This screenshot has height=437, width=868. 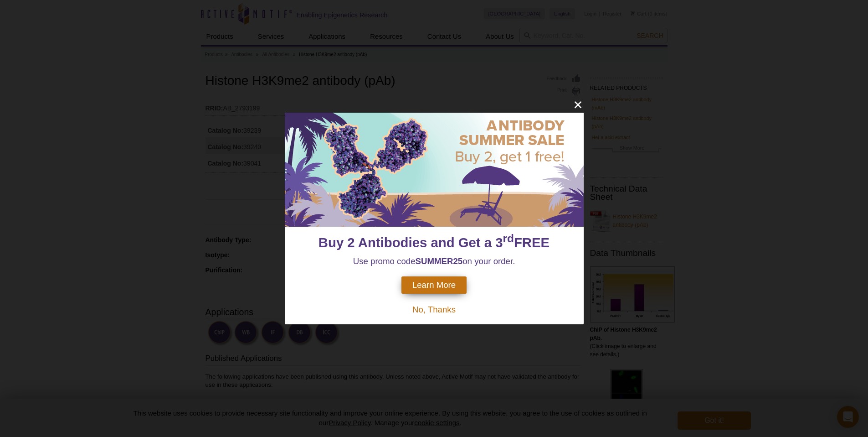 What do you see at coordinates (578, 104) in the screenshot?
I see `button: close` at bounding box center [578, 104].